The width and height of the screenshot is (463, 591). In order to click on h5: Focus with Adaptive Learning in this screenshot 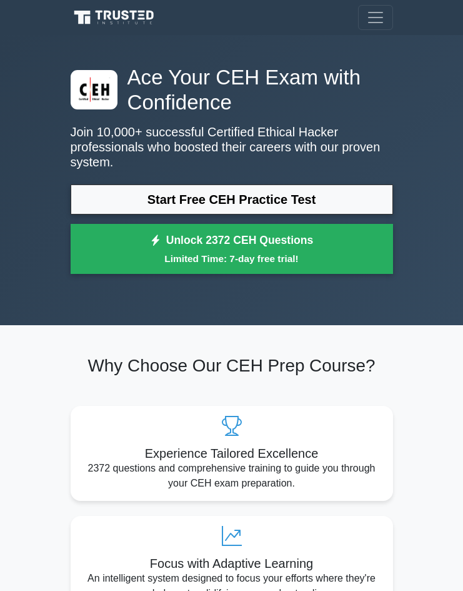, I will do `click(232, 563)`.